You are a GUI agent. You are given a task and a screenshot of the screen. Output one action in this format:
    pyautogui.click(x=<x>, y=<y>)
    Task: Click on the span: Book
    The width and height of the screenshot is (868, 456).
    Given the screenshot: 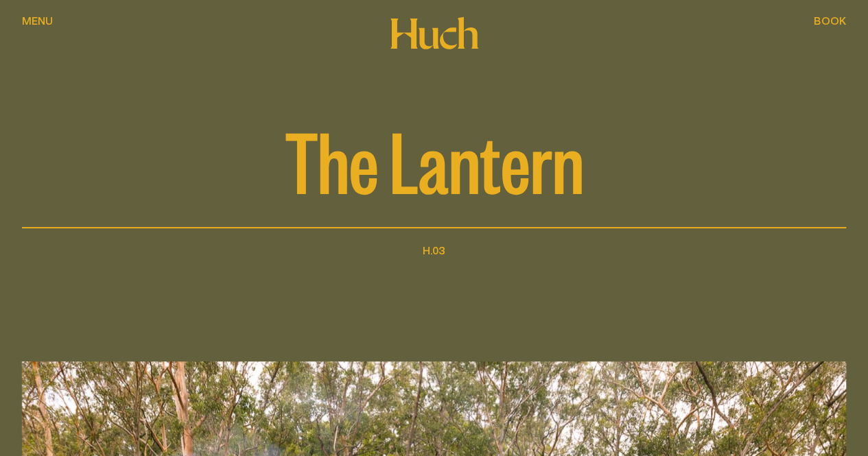 What is the action you would take?
    pyautogui.click(x=829, y=21)
    